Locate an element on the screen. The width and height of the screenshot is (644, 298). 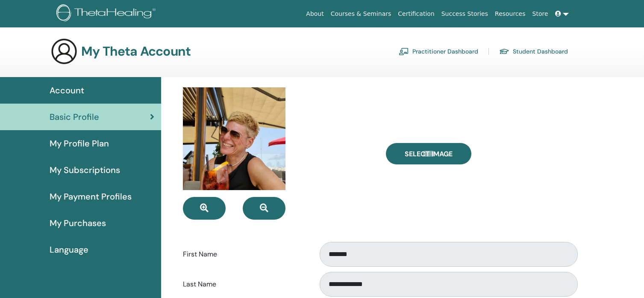
input: Select Image is located at coordinates (428, 154).